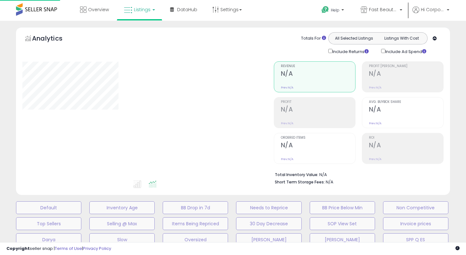 This screenshot has width=466, height=255. Describe the element at coordinates (354, 38) in the screenshot. I see `button: All Selected Listings` at that location.